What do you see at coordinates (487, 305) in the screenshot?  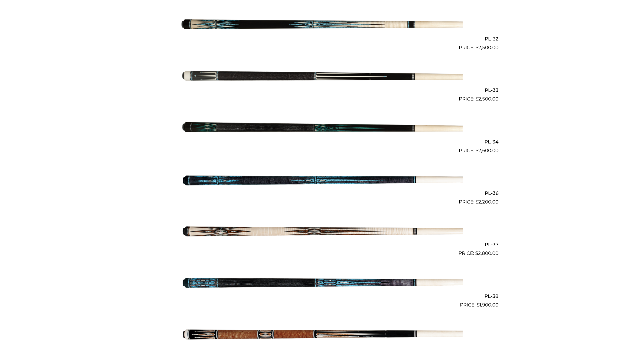 I see `bdi: 1,900.00` at bounding box center [487, 305].